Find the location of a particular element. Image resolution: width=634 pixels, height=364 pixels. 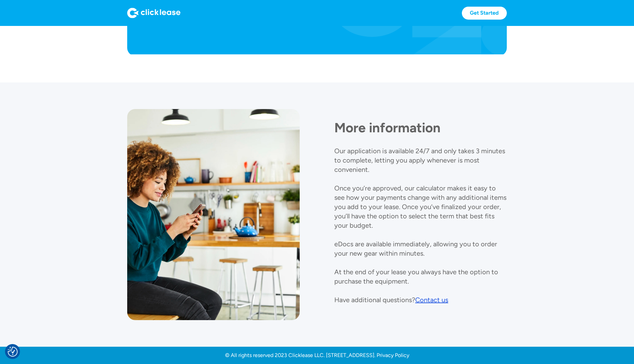

a: Get Started is located at coordinates (484, 13).